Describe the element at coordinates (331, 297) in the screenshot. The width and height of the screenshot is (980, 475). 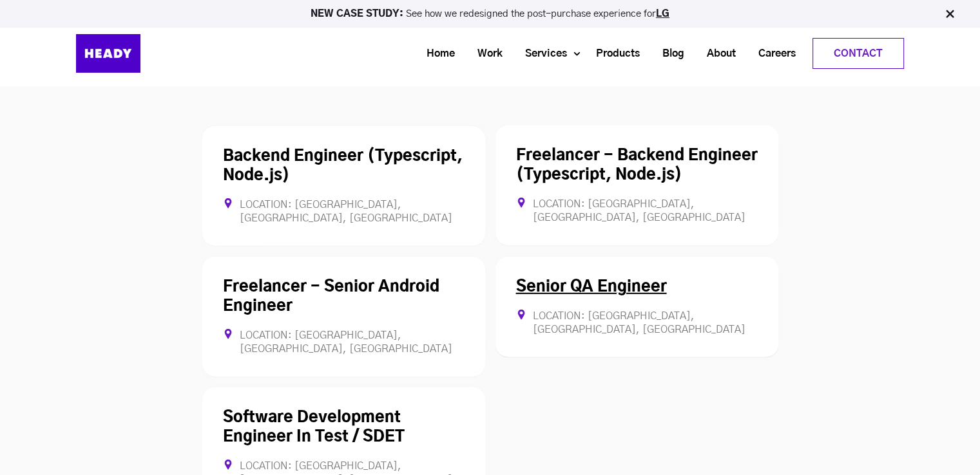
I see `a: Freelancer - Senior Android Engineer` at that location.